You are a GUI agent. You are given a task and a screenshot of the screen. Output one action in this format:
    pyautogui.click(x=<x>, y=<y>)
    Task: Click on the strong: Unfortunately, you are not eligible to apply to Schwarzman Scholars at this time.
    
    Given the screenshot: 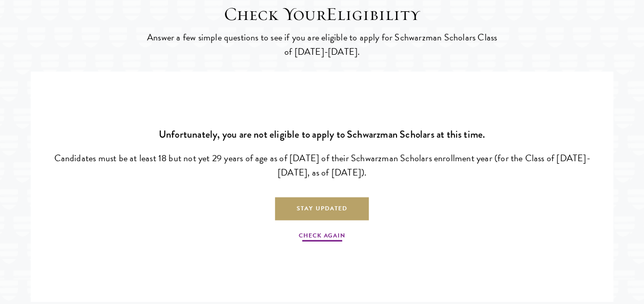 What is the action you would take?
    pyautogui.click(x=322, y=134)
    